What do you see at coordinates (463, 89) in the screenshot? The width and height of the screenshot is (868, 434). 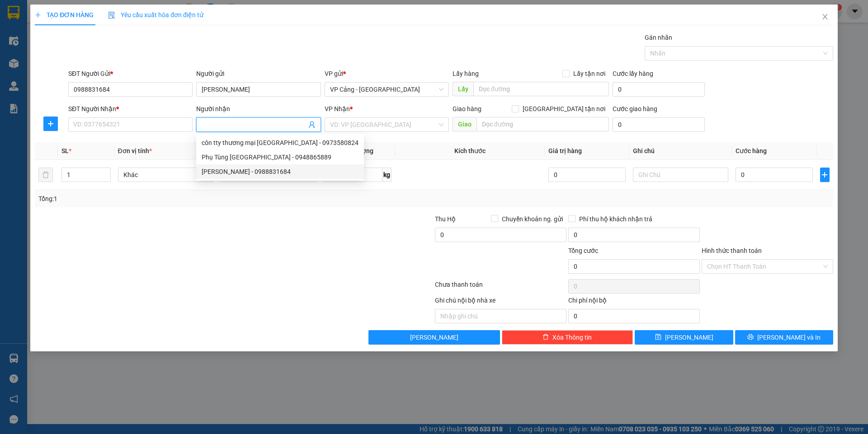 I see `span: Lấy` at bounding box center [463, 89].